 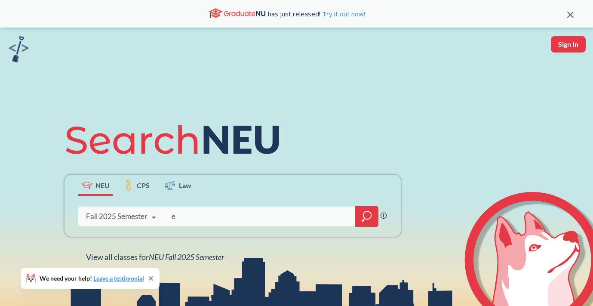 I want to click on a: sandbox logo, so click(x=19, y=50).